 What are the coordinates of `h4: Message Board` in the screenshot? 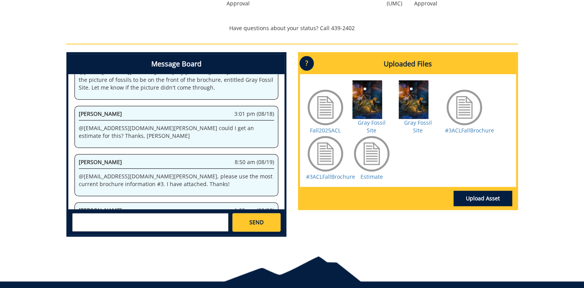 It's located at (176, 64).